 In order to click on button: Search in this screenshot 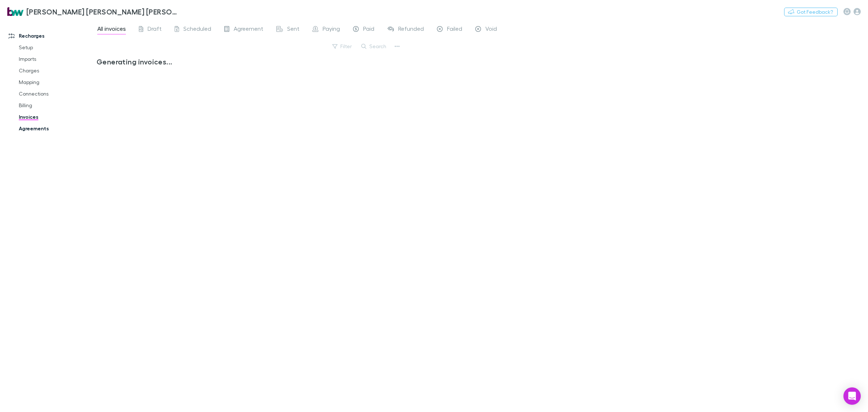, I will do `click(374, 46)`.